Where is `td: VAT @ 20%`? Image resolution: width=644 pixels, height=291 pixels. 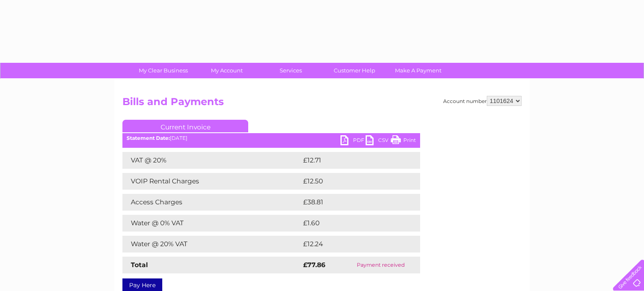
td: VAT @ 20% is located at coordinates (212, 160).